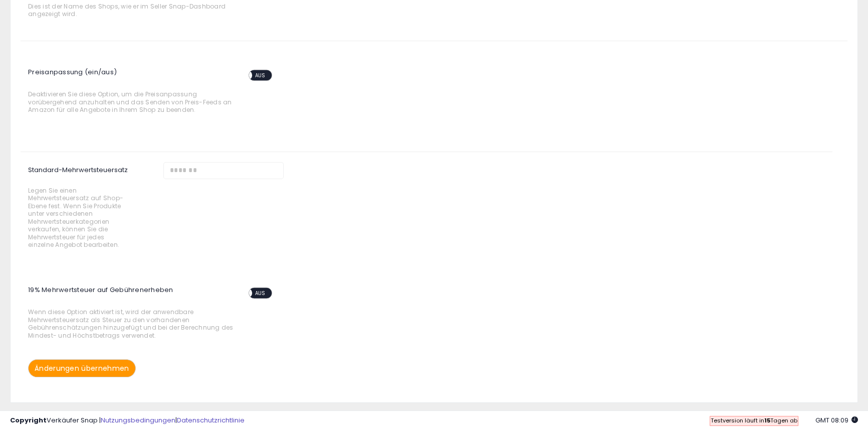 This screenshot has width=868, height=431. I want to click on font: Dies ist der Name des Shops, wie er im Seller Snap-Dashboard angezeigt wird., so click(127, 10).